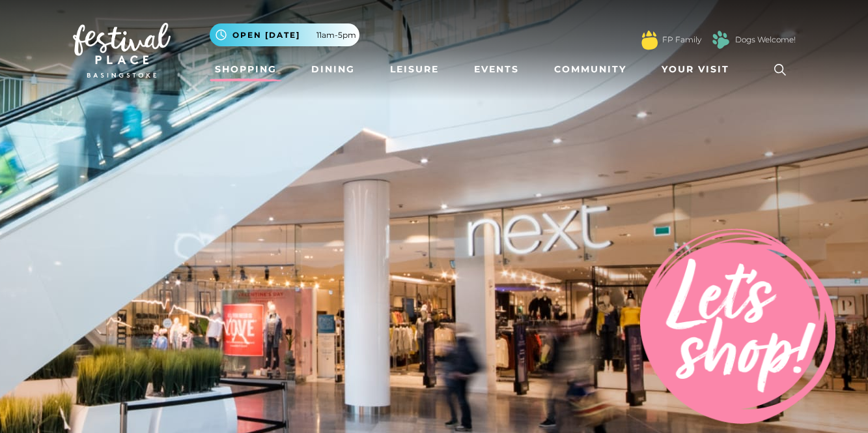  I want to click on a: Your Visit, so click(699, 69).